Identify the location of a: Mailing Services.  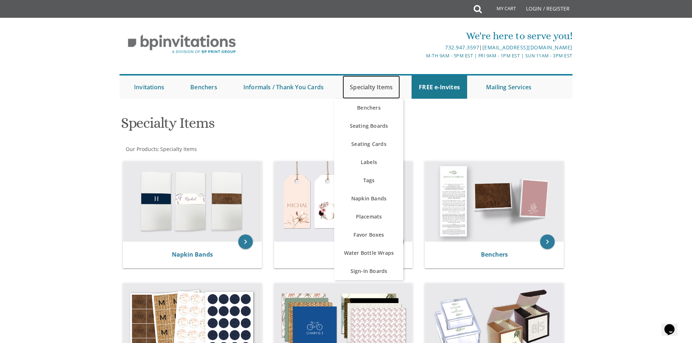
(508, 87).